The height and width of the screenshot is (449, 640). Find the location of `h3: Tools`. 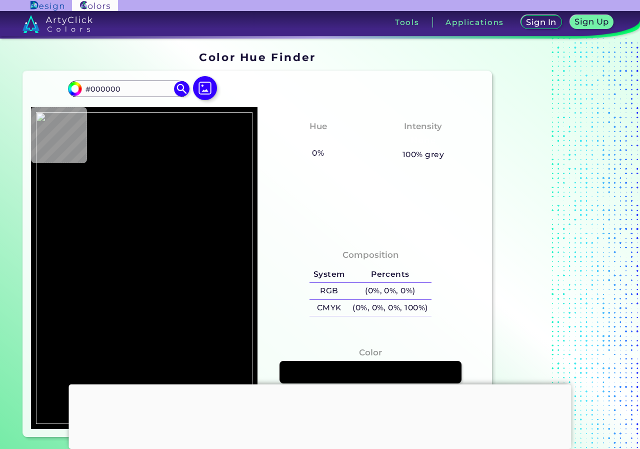

h3: Tools is located at coordinates (407, 22).